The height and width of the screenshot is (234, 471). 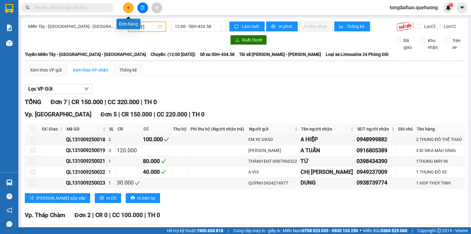 What do you see at coordinates (82, 215) in the screenshot?
I see `span: Đơn 2` at bounding box center [82, 215].